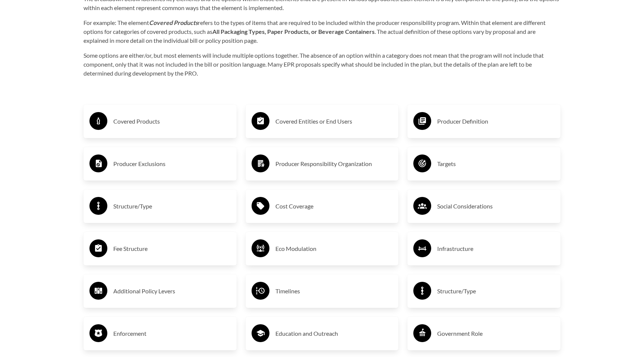 The width and height of the screenshot is (644, 357). Describe the element at coordinates (334, 207) in the screenshot. I see `h3: Cost Coverage` at that location.